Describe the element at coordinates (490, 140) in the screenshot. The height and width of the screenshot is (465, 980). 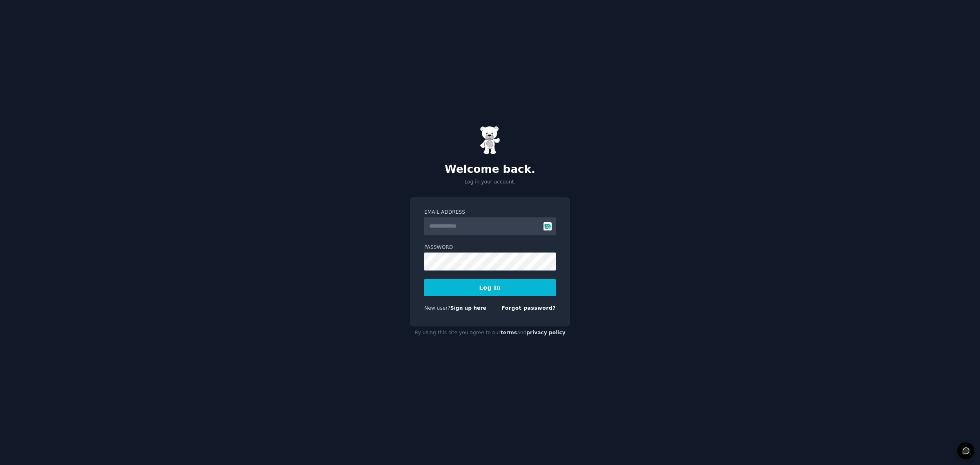
I see `img: Gummy Bear` at that location.